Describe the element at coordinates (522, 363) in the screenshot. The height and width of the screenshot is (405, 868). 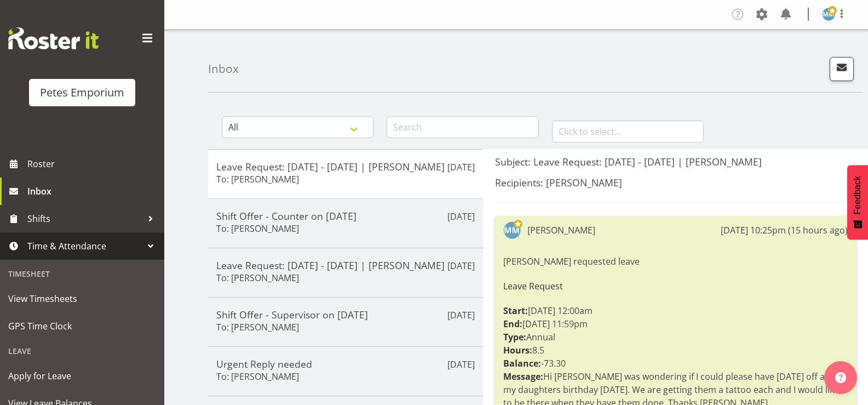
I see `strong: Balance:` at that location.